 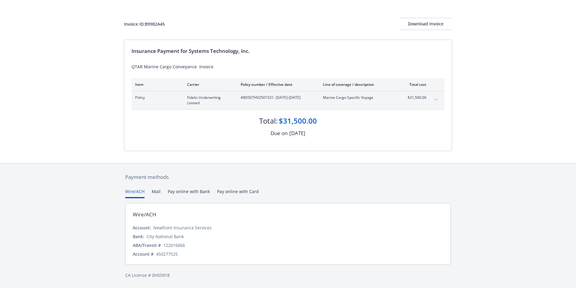 What do you see at coordinates (209, 100) in the screenshot?
I see `span: Fidelis Underwriting Limited` at bounding box center [209, 100].